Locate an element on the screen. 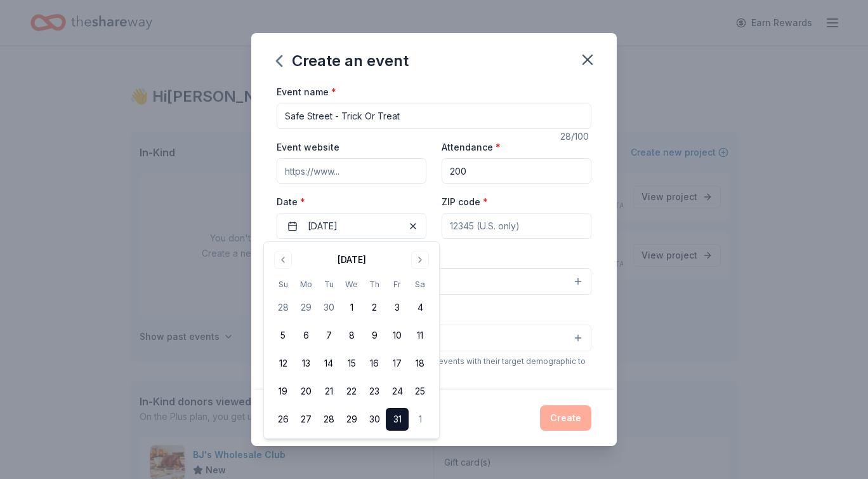 The height and width of the screenshot is (479, 868). input: https://www... is located at coordinates (351, 171).